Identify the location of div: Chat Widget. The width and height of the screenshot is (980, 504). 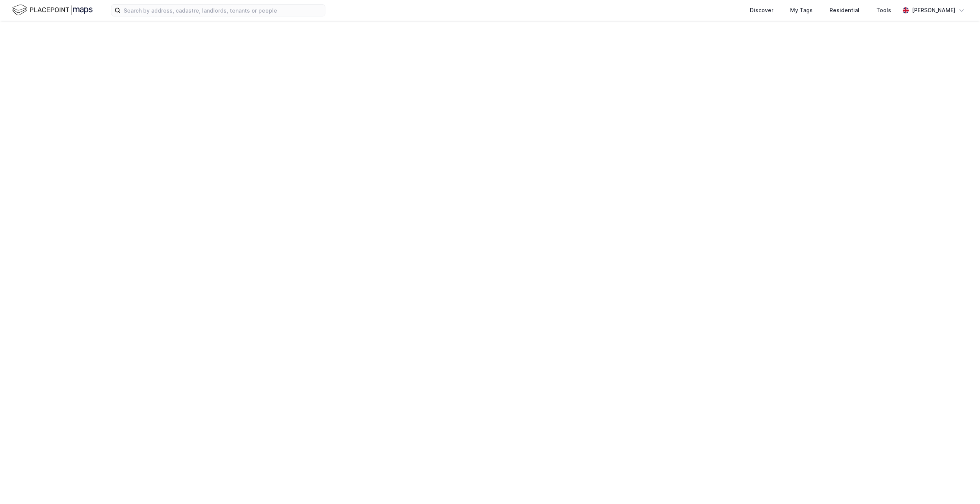
(961, 486).